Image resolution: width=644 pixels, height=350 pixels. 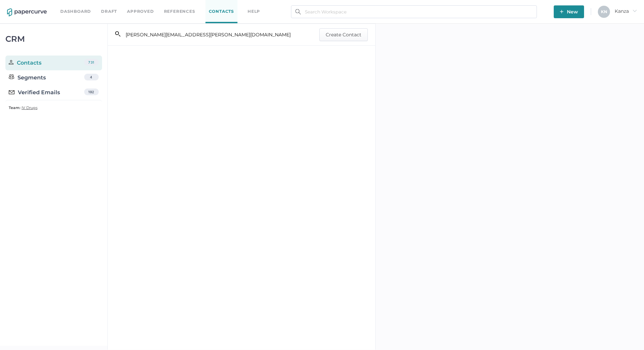 I want to click on a: Dashboard, so click(x=75, y=11).